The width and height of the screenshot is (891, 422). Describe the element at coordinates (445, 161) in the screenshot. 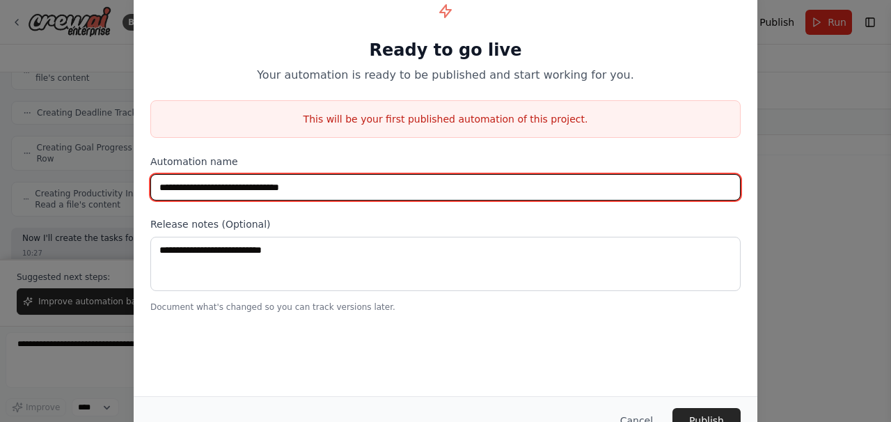

I see `label: Automation name` at that location.